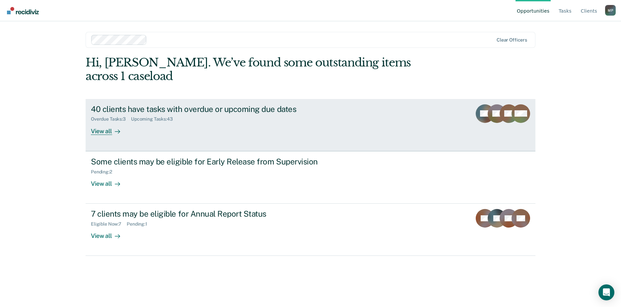  Describe the element at coordinates (311, 229) in the screenshot. I see `a: 7 clients may be eligible for Annual Report StatusEligible Now:7Pending:1View all` at that location.